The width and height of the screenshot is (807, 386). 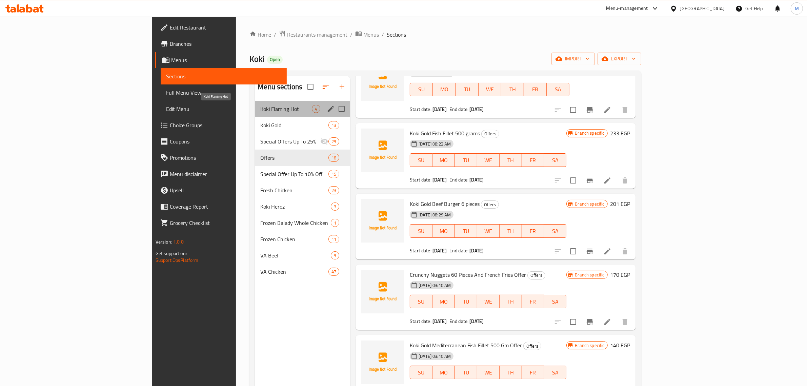 What do you see at coordinates (290, 141) in the screenshot?
I see `span: Special Offers Up To 25%` at bounding box center [290, 141].